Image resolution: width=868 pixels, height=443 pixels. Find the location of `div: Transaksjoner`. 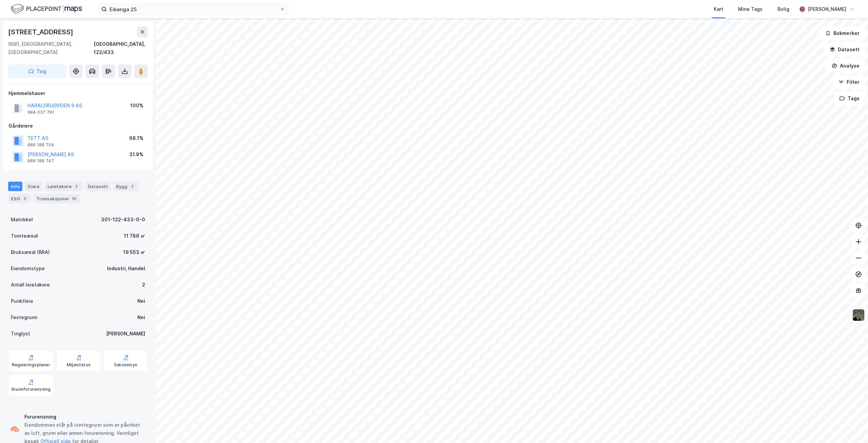

div: Transaksjoner is located at coordinates (57, 199).